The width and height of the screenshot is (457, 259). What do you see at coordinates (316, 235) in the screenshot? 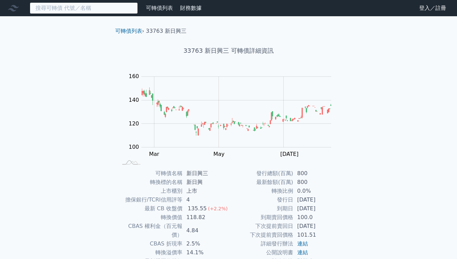
I see `td: 101.51` at bounding box center [316, 235].